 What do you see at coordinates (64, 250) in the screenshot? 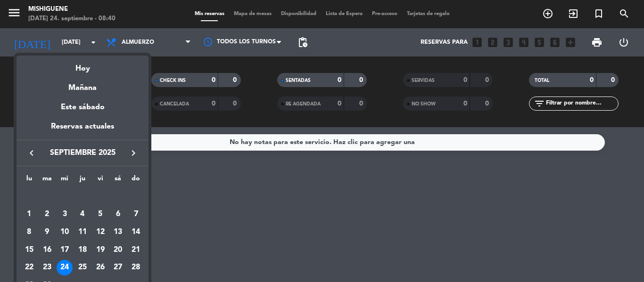
I see `td: 17 de septiembre de 2025` at bounding box center [64, 250].